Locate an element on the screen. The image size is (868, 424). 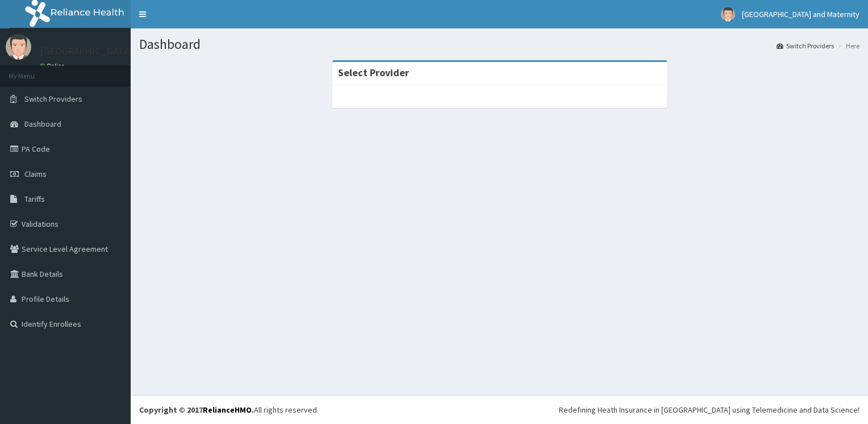
span: Tariffs is located at coordinates (35, 199).